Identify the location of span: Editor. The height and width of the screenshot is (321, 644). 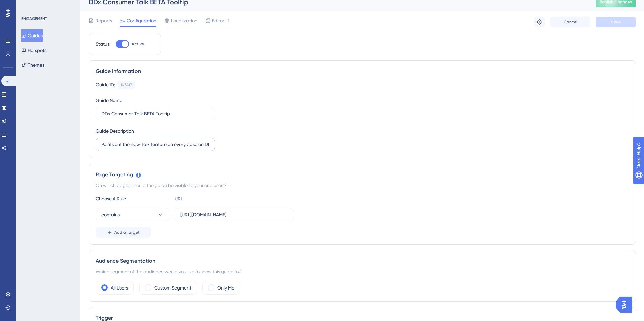
(218, 21).